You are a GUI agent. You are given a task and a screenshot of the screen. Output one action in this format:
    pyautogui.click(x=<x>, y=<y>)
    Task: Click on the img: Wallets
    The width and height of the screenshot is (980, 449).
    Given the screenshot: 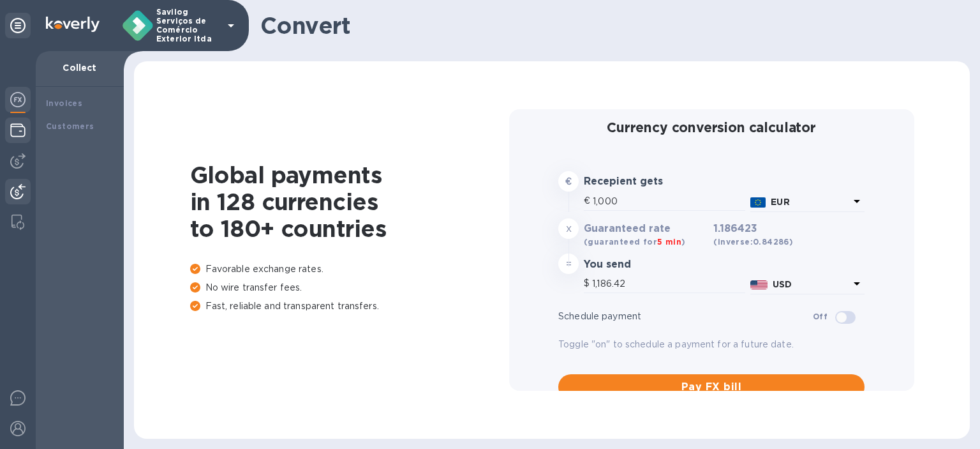 What is the action you would take?
    pyautogui.click(x=18, y=130)
    